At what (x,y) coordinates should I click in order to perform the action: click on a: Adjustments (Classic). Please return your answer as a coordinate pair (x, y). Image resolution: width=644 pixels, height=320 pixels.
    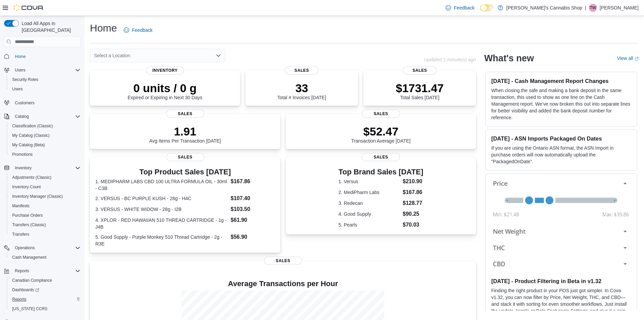
    Looking at the image, I should click on (32, 177).